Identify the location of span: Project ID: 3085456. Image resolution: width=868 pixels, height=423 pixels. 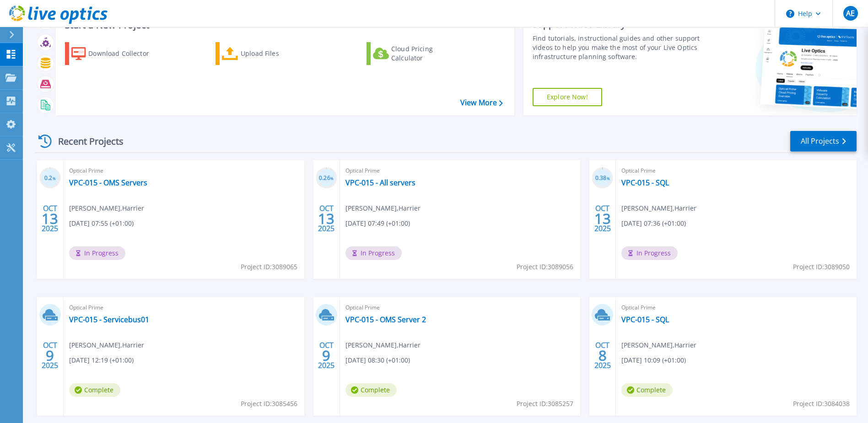
(269, 403).